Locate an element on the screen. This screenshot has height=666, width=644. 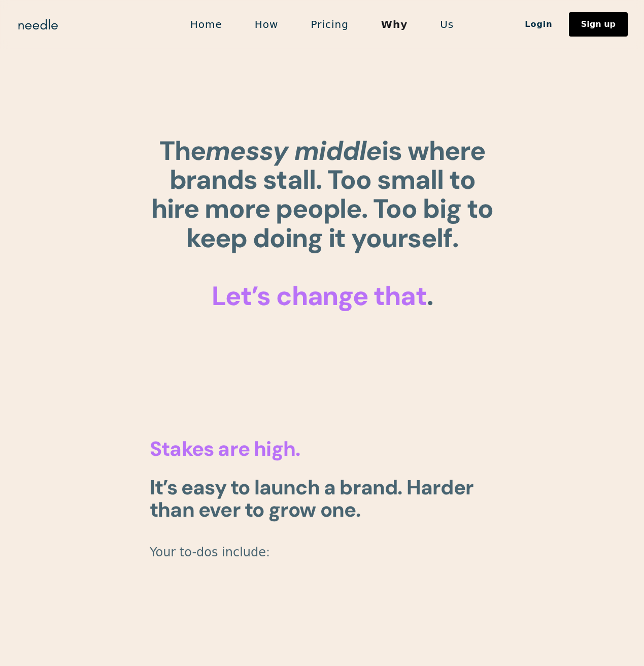
a: Login is located at coordinates (538, 25).